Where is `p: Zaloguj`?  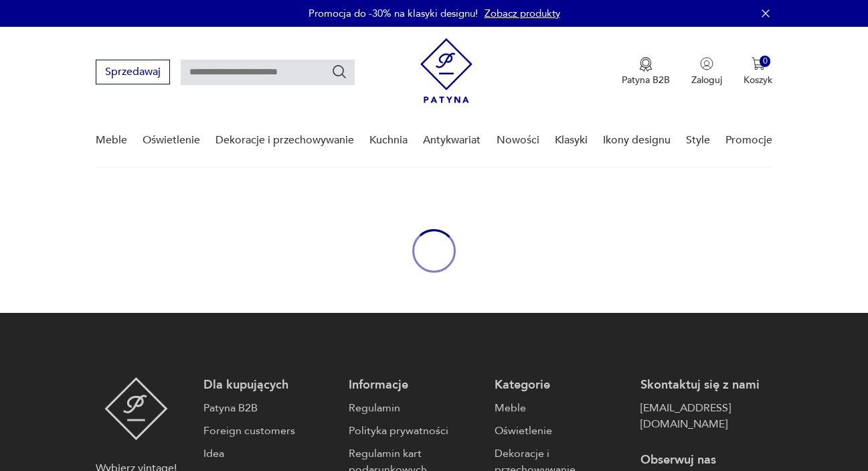 p: Zaloguj is located at coordinates (707, 80).